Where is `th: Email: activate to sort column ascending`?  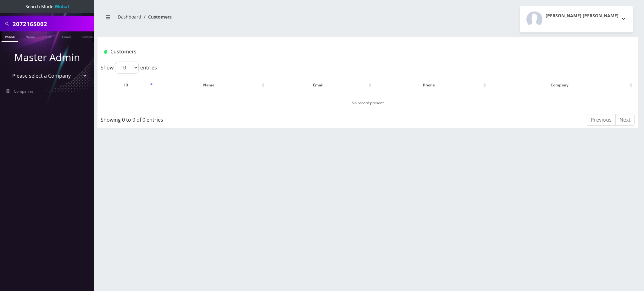 th: Email: activate to sort column ascending is located at coordinates (320, 85).